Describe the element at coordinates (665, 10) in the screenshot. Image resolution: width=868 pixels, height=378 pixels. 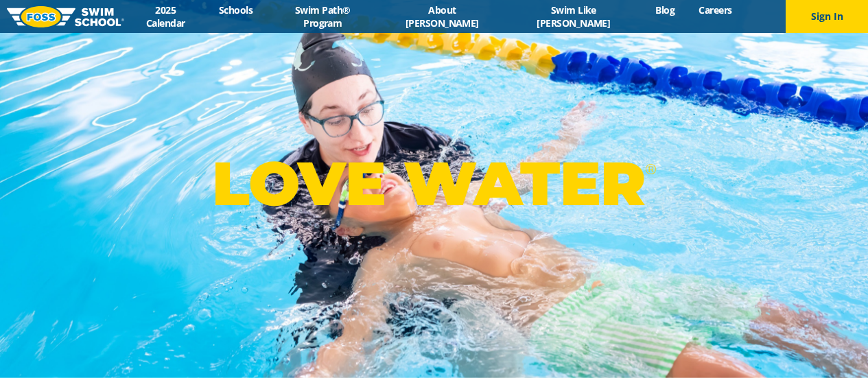
I see `a: Blog` at that location.